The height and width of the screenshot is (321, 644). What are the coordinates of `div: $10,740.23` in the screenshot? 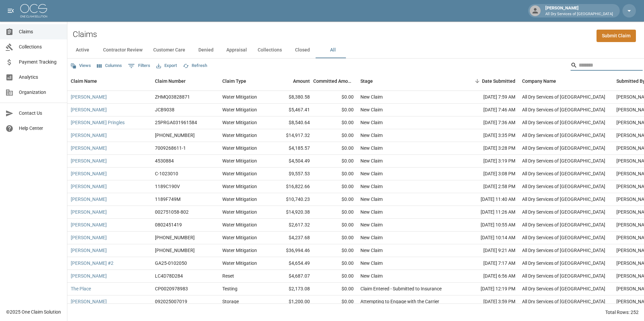 It's located at (292, 200).